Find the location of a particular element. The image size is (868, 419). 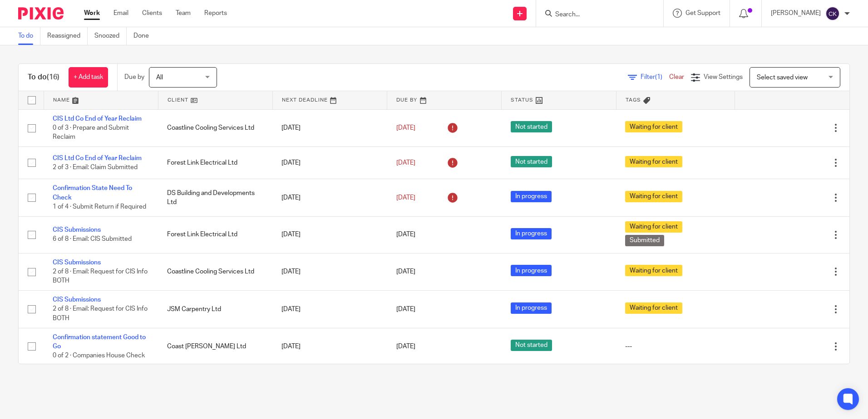

span: 1 of 4 · Submit Return if Required is located at coordinates (99, 207).